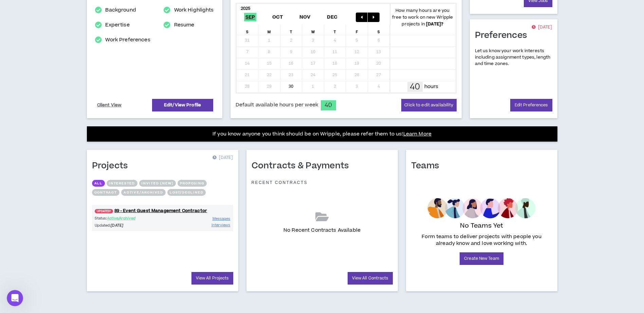 Image resolution: width=644 pixels, height=313 pixels. I want to click on p: Updated:, so click(128, 225).